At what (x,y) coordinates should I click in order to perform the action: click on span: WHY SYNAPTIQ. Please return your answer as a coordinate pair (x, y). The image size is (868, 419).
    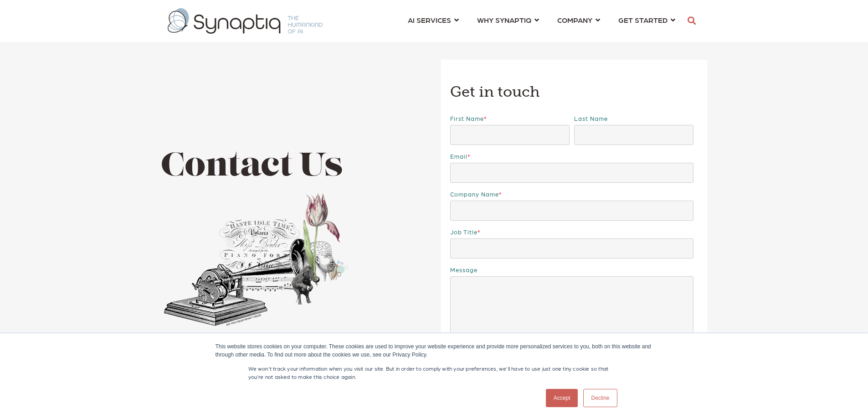
    Looking at the image, I should click on (504, 20).